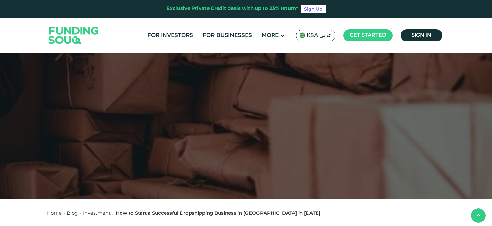 The width and height of the screenshot is (492, 226). What do you see at coordinates (313, 9) in the screenshot?
I see `a: Sign Up` at bounding box center [313, 9].